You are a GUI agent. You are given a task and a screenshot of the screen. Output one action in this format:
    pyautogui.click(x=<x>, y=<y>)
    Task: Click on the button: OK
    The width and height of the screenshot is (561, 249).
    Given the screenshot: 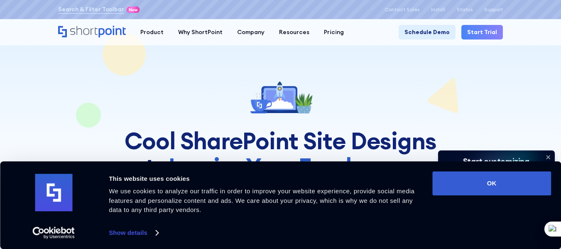 What is the action you would take?
    pyautogui.click(x=492, y=183)
    